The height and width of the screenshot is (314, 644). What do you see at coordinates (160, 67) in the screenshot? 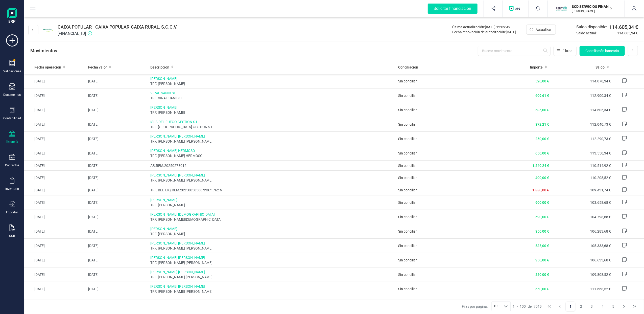
I see `span: Descripción` at bounding box center [160, 67].